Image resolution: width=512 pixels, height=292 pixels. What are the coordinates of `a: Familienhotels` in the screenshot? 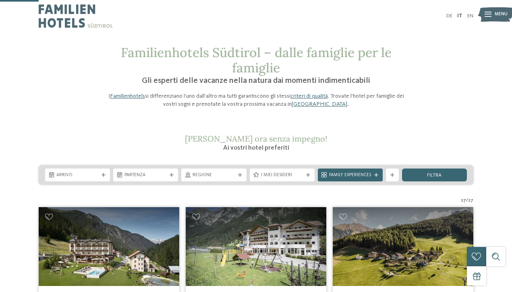 It's located at (127, 96).